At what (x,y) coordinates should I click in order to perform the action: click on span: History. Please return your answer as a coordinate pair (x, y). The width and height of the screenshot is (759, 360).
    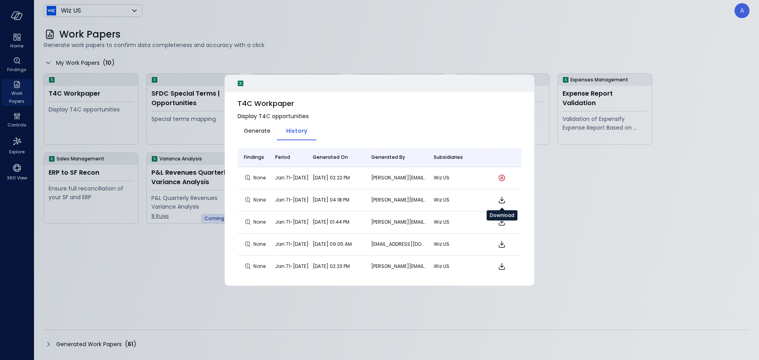
    Looking at the image, I should click on (297, 131).